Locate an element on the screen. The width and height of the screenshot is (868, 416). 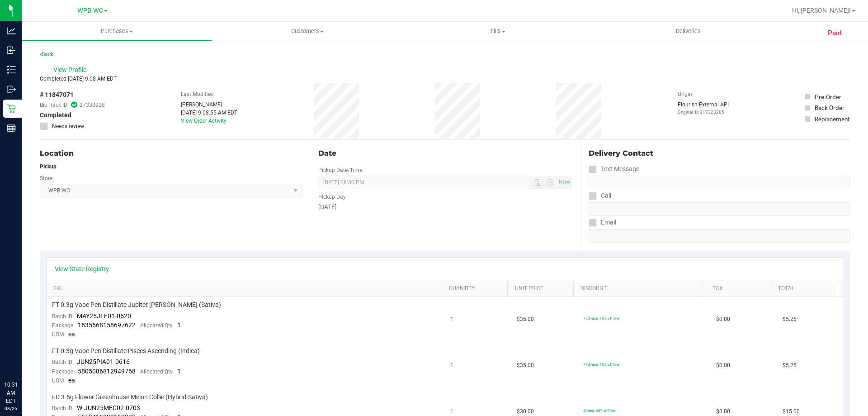
inline-svg: Analytics is located at coordinates (11, 31).